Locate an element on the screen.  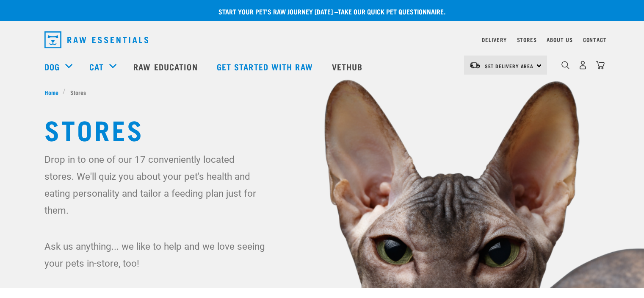
img: home-icon@2x.png is located at coordinates (600, 65).